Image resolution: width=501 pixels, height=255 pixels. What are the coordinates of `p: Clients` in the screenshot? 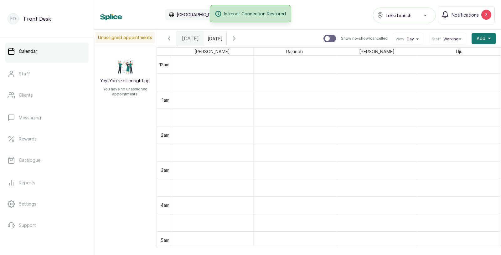 It's located at (26, 95).